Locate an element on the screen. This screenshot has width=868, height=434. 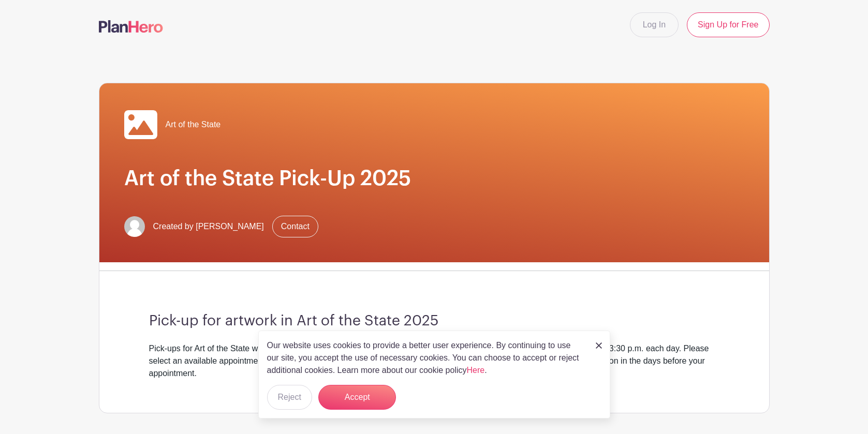
a: Log In is located at coordinates (654, 25).